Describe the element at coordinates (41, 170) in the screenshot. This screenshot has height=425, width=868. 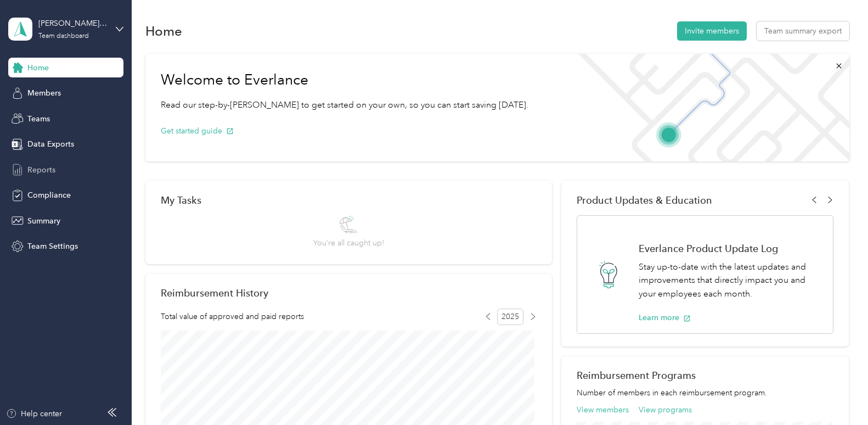
I see `span: Reports` at that location.